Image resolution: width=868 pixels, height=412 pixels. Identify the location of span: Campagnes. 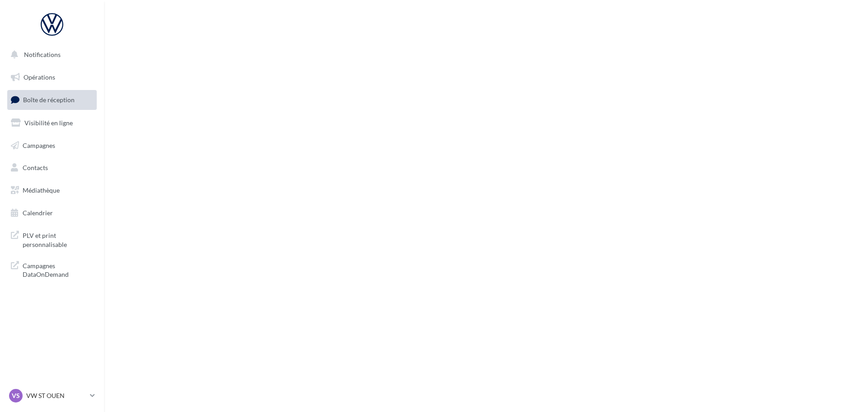
(39, 145).